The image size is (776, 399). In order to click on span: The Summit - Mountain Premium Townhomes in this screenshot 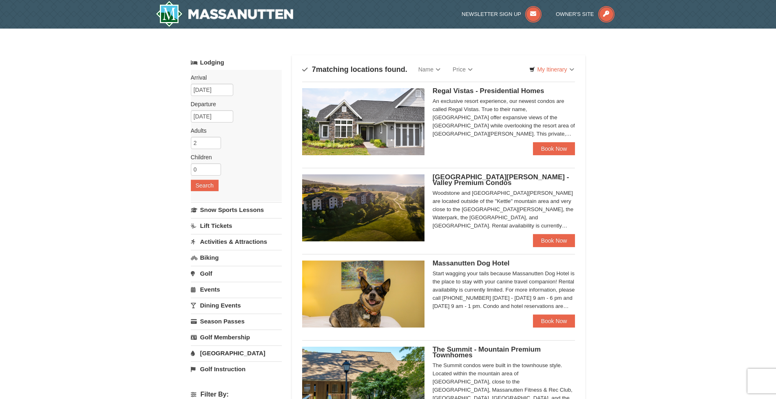, I will do `click(487, 352)`.